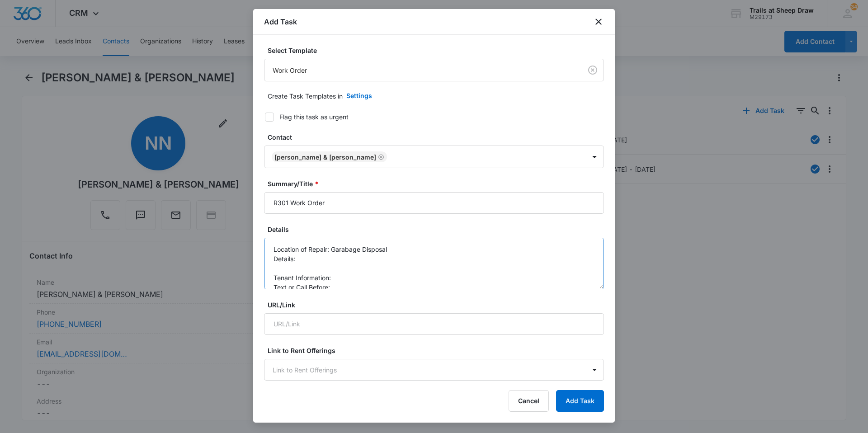 The image size is (868, 433). I want to click on label: Summary/Title, so click(438, 183).